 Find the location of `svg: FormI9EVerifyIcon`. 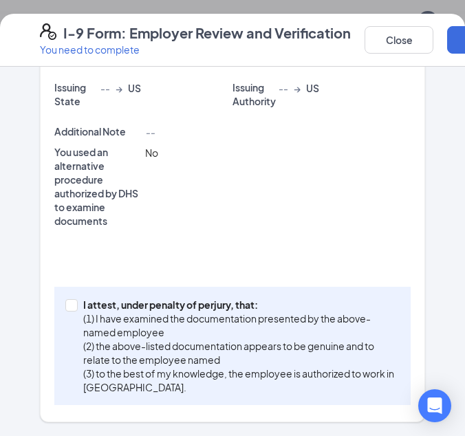

svg: FormI9EVerifyIcon is located at coordinates (48, 32).